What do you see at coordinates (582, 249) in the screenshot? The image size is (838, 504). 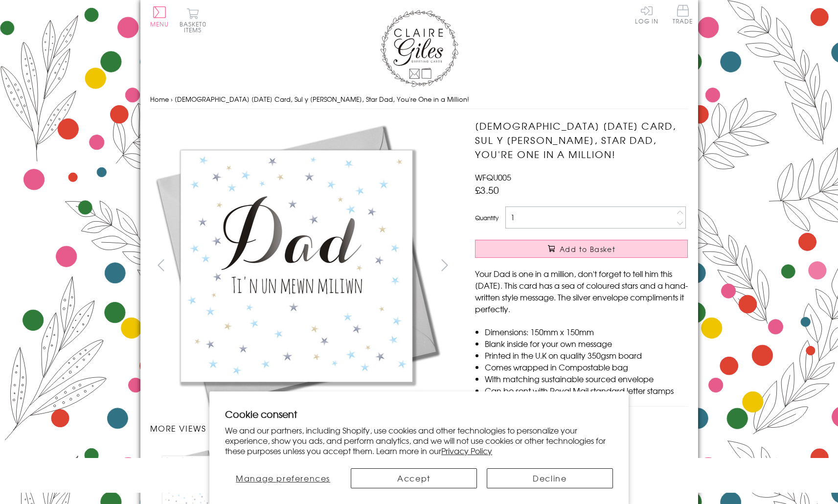 I see `button: Add to Basket` at bounding box center [582, 249].